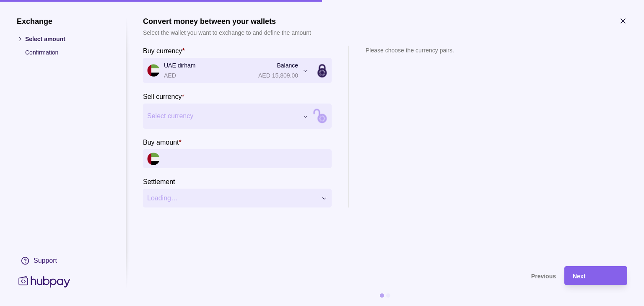 Image resolution: width=644 pixels, height=306 pixels. I want to click on div: Support, so click(45, 261).